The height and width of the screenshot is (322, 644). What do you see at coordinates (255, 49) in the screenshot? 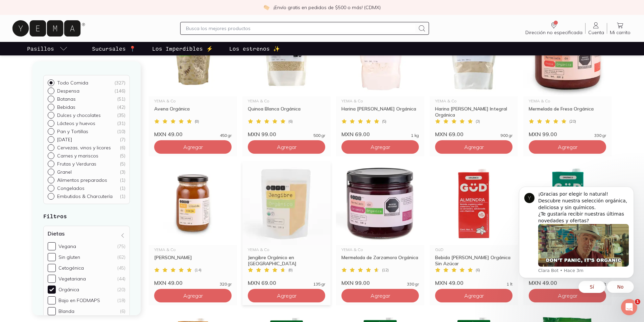
I see `a: Los estrenos ✨` at bounding box center [255, 49].